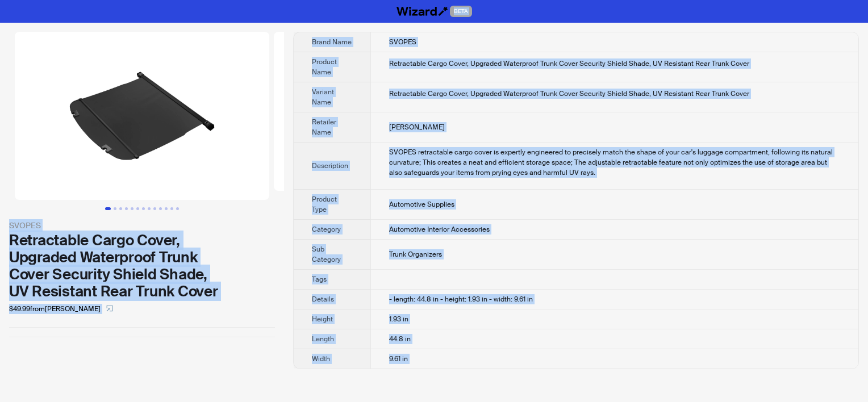 This screenshot has width=868, height=402. I want to click on span: Automotive Interior Accessories, so click(439, 230).